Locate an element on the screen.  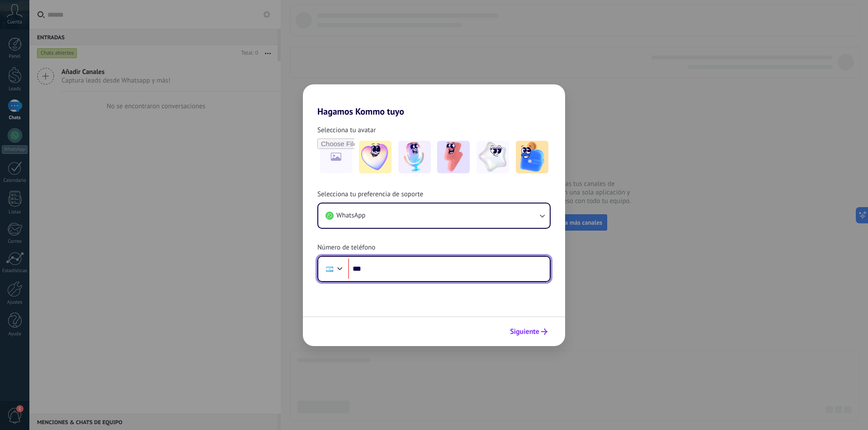
span: Selecciona tu avatar is located at coordinates (346, 130).